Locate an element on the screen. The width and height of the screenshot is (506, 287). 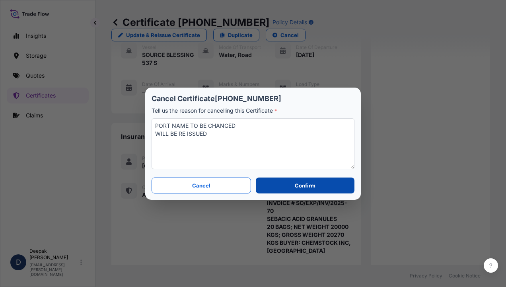
p: Cancel is located at coordinates (201, 185).